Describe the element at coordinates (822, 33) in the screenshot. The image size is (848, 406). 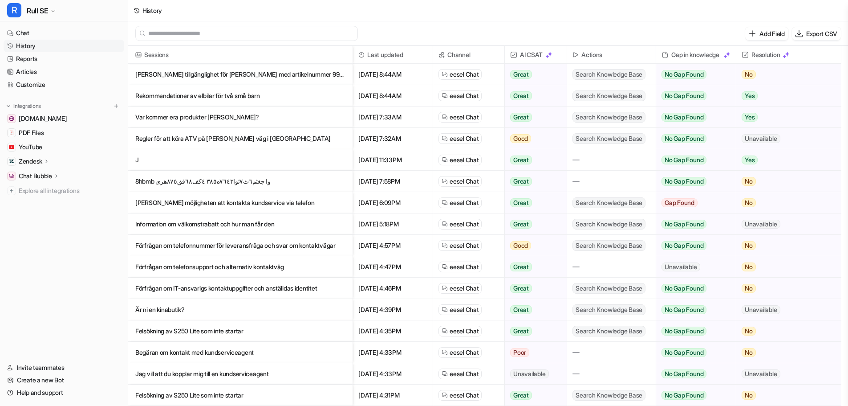
I see `p: Export CSV` at that location.